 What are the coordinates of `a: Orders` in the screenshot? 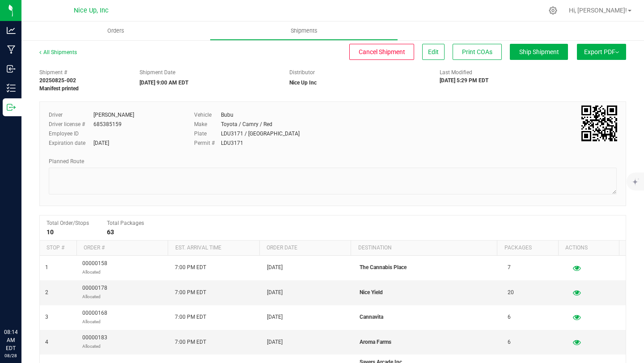 It's located at (116, 31).